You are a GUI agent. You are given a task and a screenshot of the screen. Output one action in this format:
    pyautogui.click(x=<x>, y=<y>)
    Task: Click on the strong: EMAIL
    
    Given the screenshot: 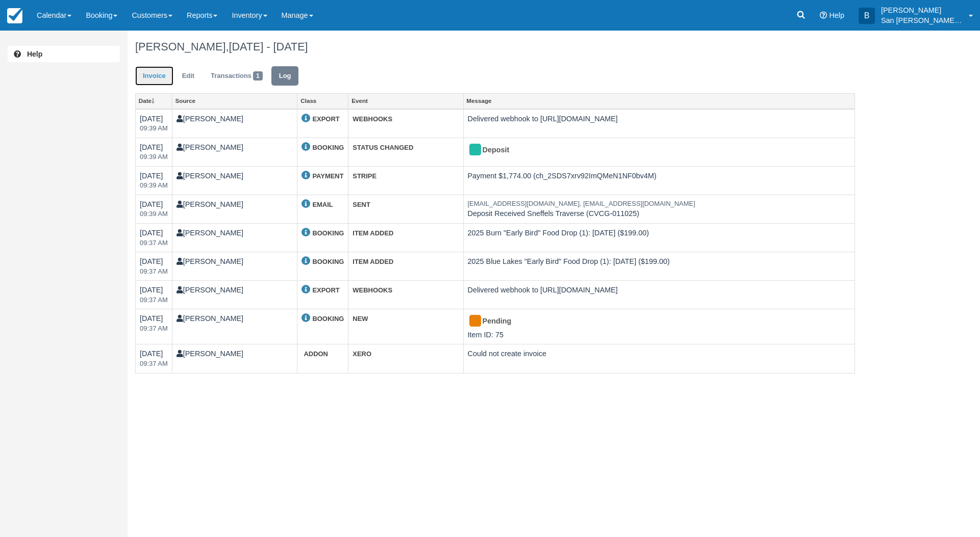 What is the action you would take?
    pyautogui.click(x=322, y=204)
    